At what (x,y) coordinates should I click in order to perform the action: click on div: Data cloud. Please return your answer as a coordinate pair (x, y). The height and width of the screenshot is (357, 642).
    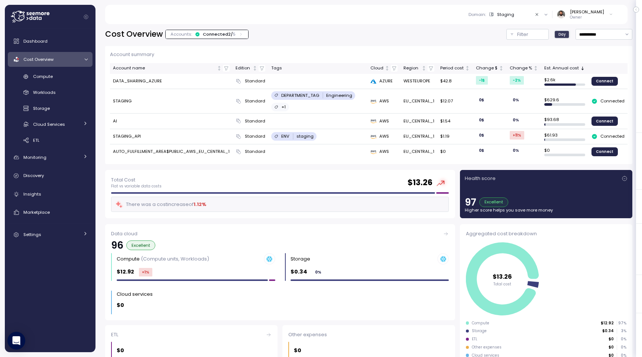
    Looking at the image, I should click on (280, 234).